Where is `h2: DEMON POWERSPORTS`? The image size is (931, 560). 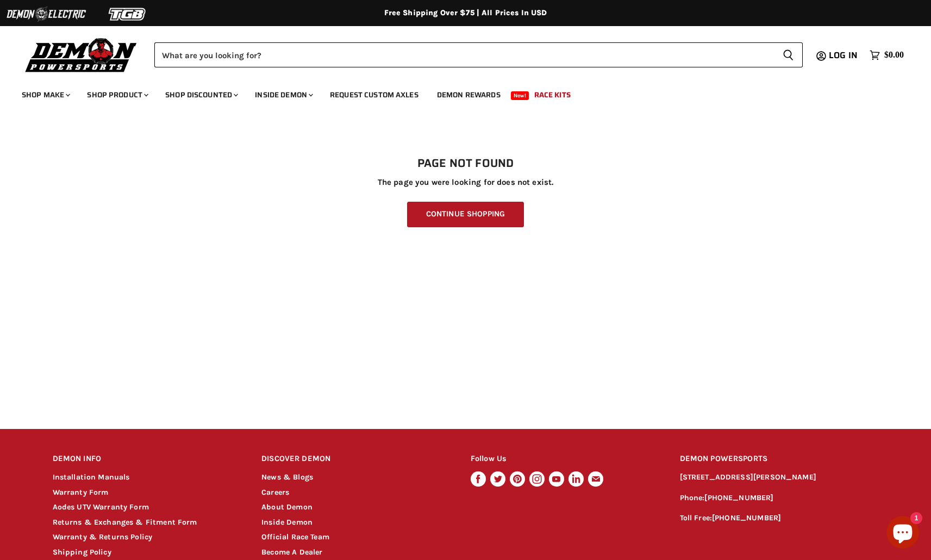 h2: DEMON POWERSPORTS is located at coordinates (779, 459).